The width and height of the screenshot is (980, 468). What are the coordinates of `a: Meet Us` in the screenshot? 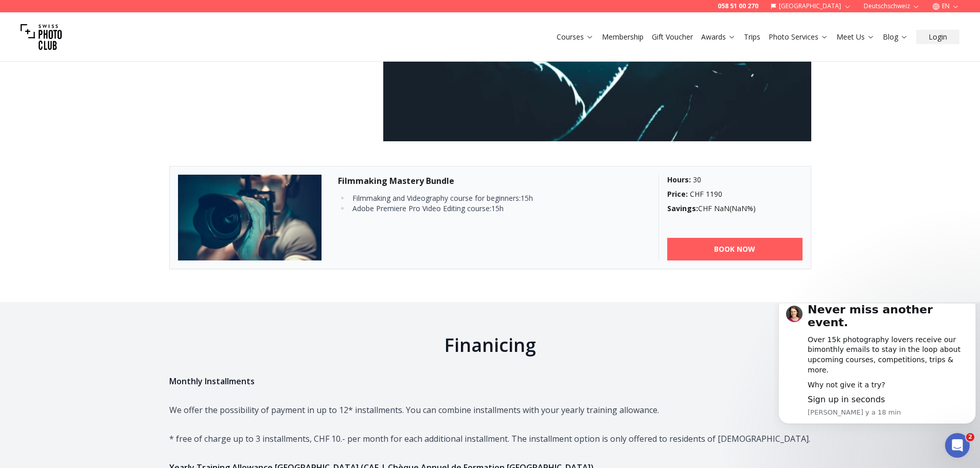 It's located at (855, 37).